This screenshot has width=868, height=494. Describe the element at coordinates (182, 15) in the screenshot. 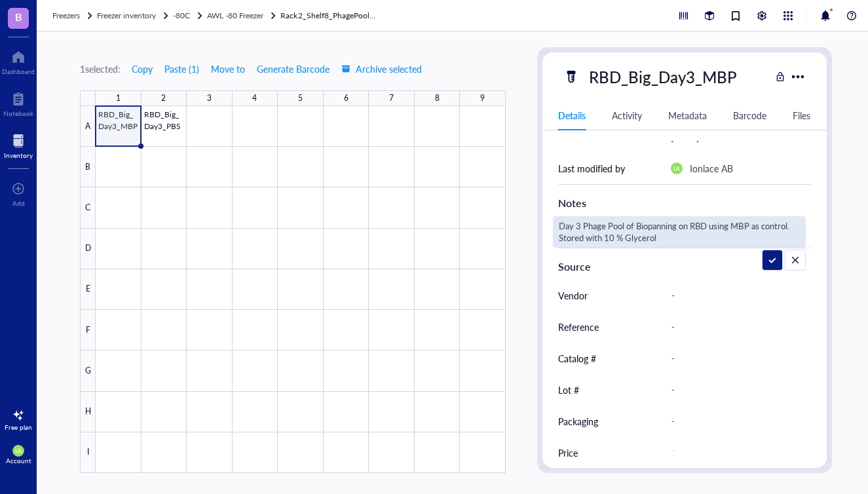

I see `span: -80C` at that location.